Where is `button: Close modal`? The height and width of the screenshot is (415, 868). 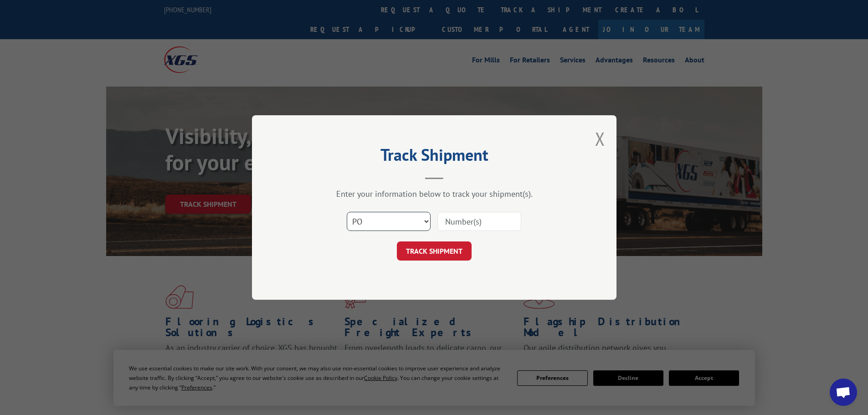
button: Close modal is located at coordinates (600, 138).